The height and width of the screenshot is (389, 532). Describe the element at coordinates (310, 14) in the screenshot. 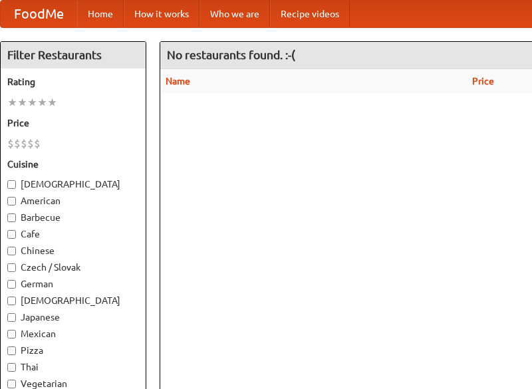

I see `a: Recipe videos` at that location.